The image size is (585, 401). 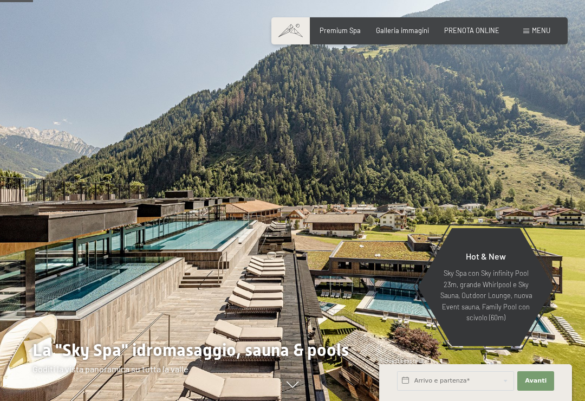 What do you see at coordinates (486, 256) in the screenshot?
I see `span: Hot & New` at bounding box center [486, 256].